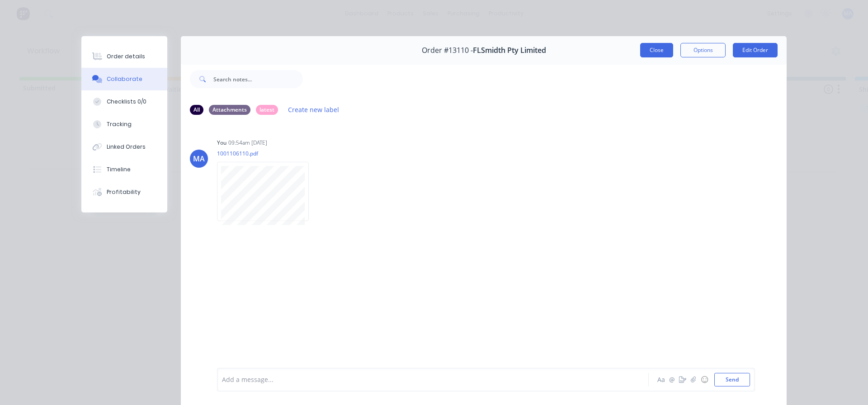  What do you see at coordinates (314, 109) in the screenshot?
I see `button: Create new label` at bounding box center [314, 109].